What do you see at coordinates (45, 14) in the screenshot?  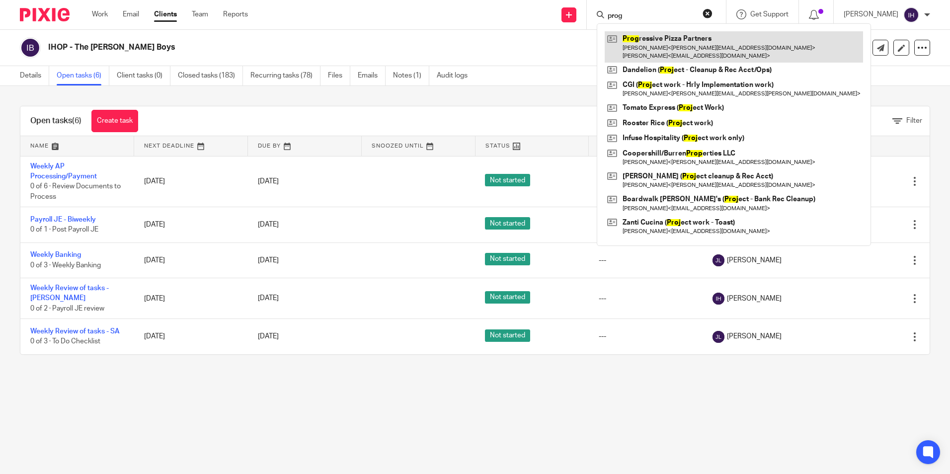 I see `img: Pixie` at bounding box center [45, 14].